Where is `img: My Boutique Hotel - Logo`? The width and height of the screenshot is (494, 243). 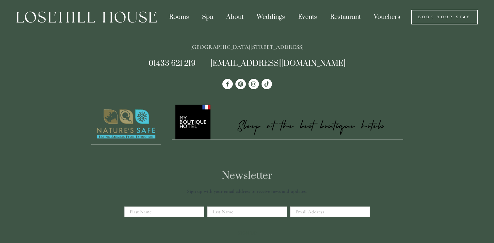
img: My Boutique Hotel - Logo is located at coordinates (287, 122).